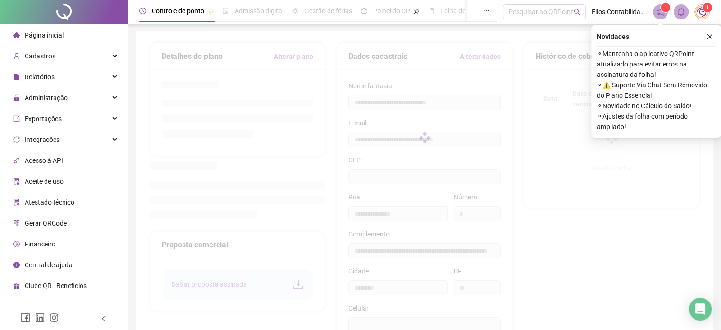 The image size is (721, 330). What do you see at coordinates (17, 223) in the screenshot?
I see `span: qrcode` at bounding box center [17, 223].